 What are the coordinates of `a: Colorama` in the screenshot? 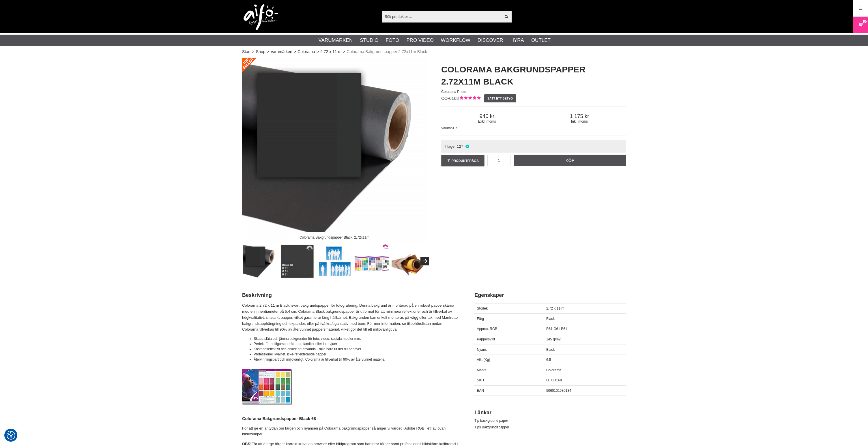 It's located at (306, 52).